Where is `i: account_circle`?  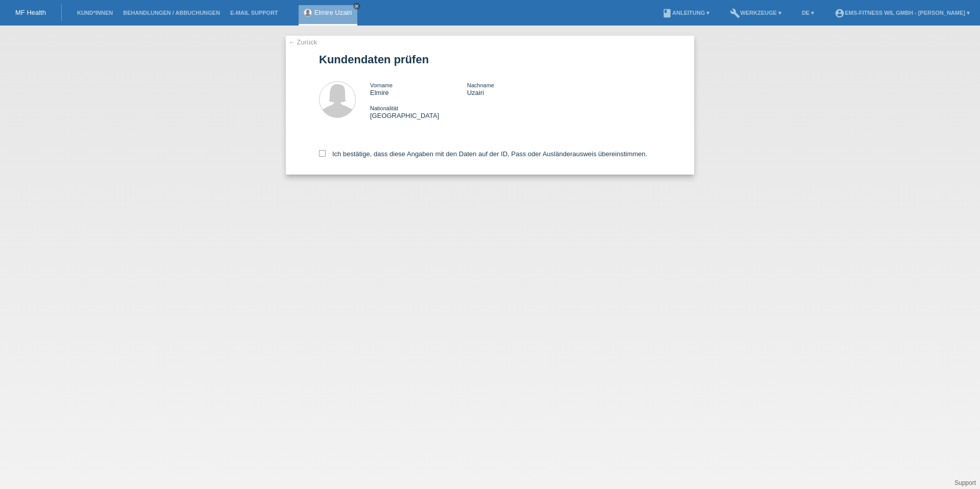 i: account_circle is located at coordinates (840, 13).